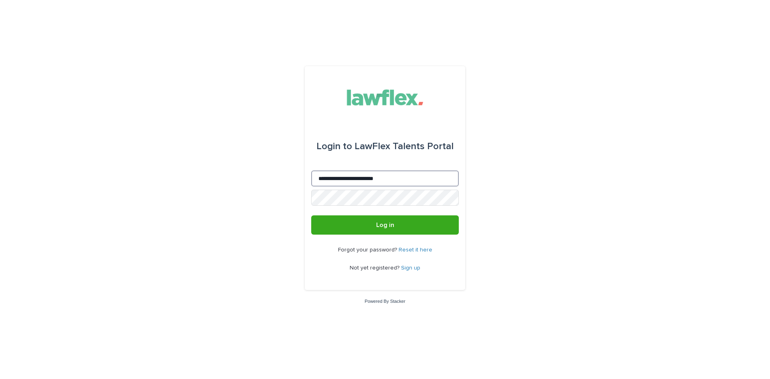  I want to click on span: Not yet registered?, so click(375, 268).